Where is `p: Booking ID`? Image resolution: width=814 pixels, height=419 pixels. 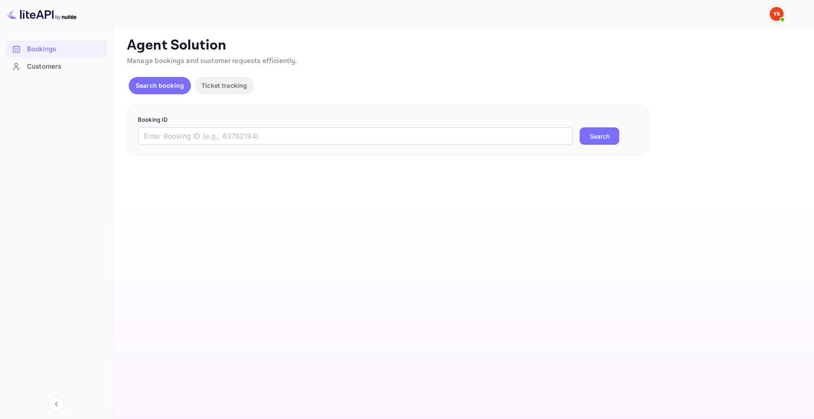 p: Booking ID is located at coordinates (388, 120).